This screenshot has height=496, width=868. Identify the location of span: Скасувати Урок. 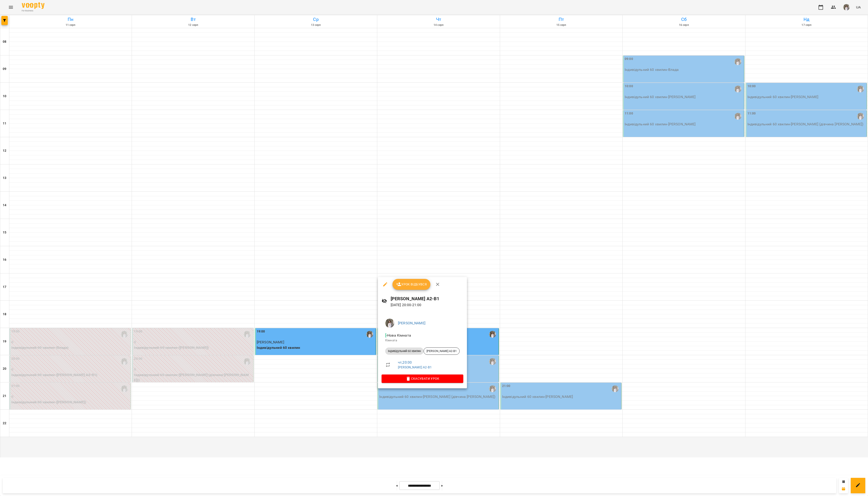
(423, 378).